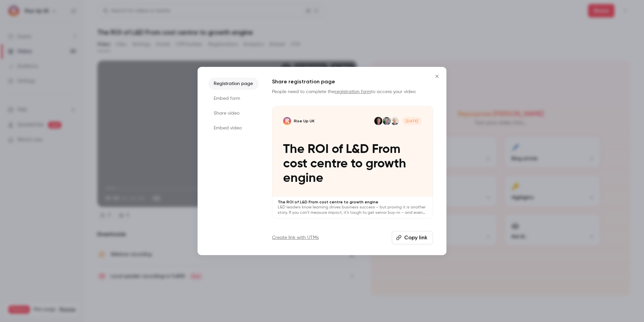 The image size is (644, 322). Describe the element at coordinates (395, 121) in the screenshot. I see `img: Andy Lancaster` at that location.